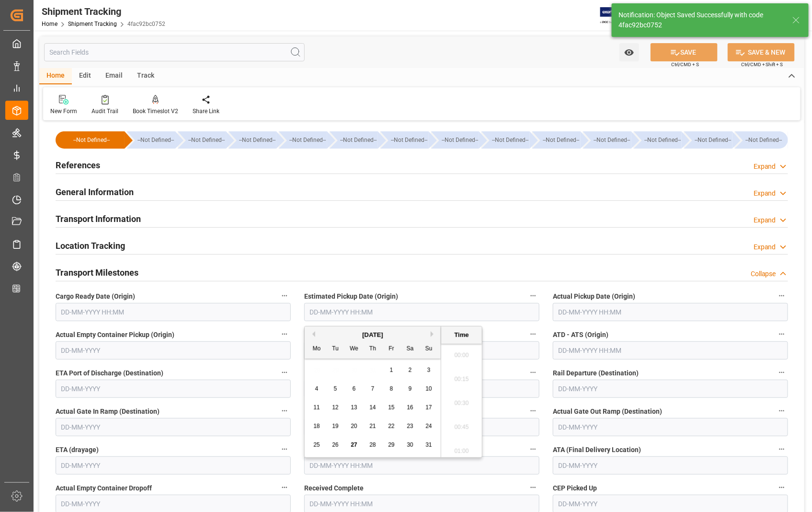 The image size is (812, 512). Describe the element at coordinates (372, 445) in the screenshot. I see `div: Choose Thursday, August 28th, 2025` at that location.